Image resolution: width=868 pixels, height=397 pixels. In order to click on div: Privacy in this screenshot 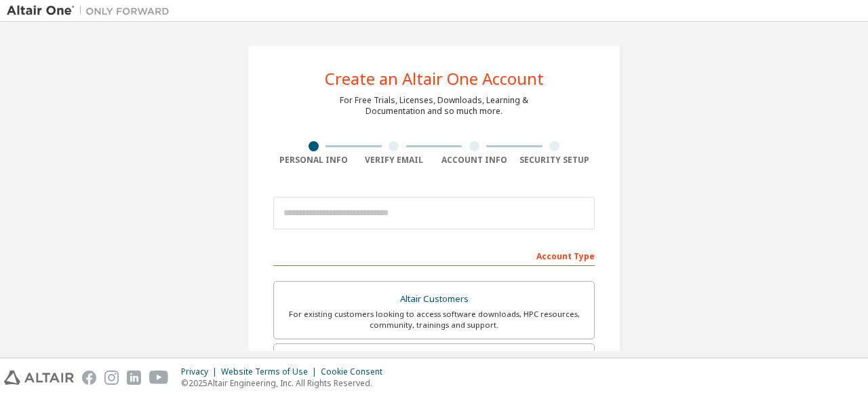, I will do `click(201, 372)`.